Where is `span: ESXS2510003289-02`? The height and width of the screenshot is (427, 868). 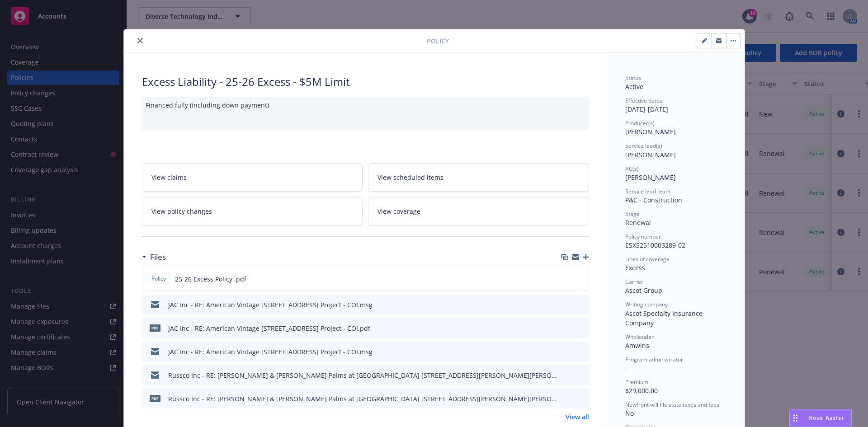 span: ESXS2510003289-02 is located at coordinates (655, 245).